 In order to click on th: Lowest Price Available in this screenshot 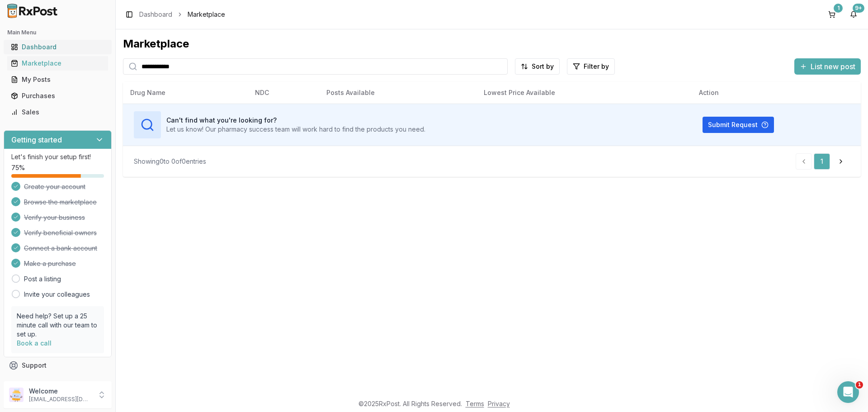, I will do `click(584, 93)`.